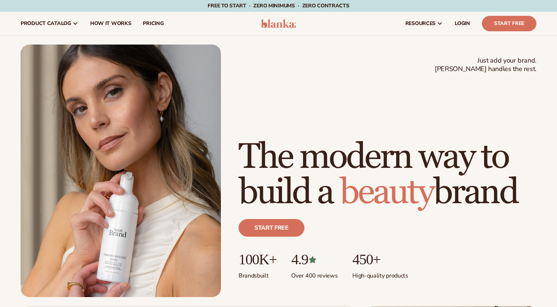  What do you see at coordinates (49, 24) in the screenshot?
I see `a: product catalog` at bounding box center [49, 24].